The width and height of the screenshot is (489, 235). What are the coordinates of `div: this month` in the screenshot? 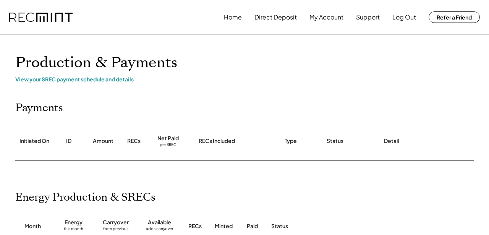 It's located at (73, 230).